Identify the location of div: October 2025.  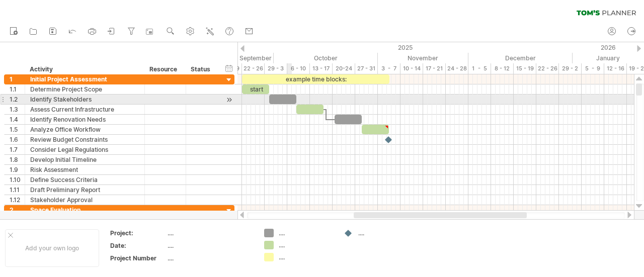
(325, 58).